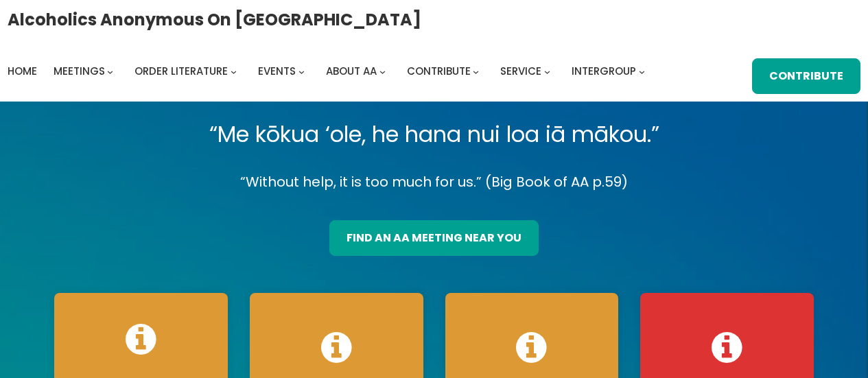  I want to click on span: Intergroup, so click(604, 71).